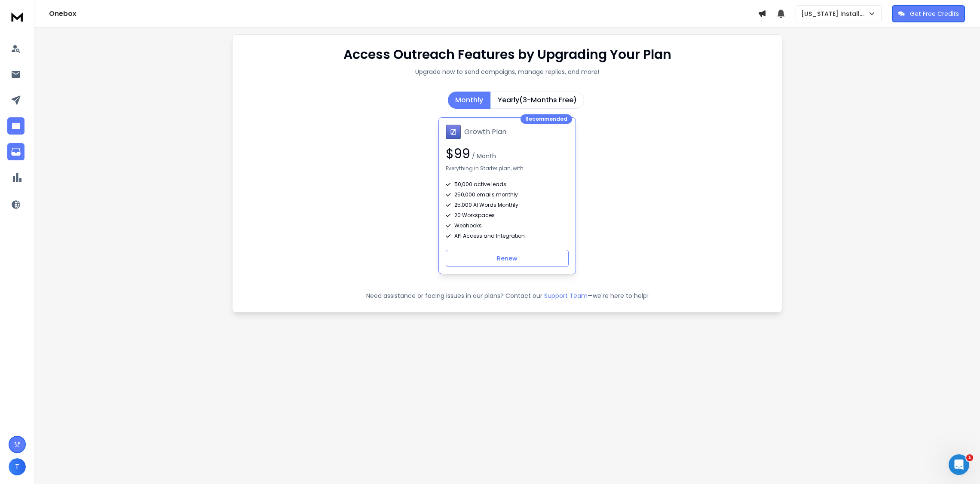 This screenshot has height=484, width=980. Describe the element at coordinates (934, 13) in the screenshot. I see `p: Get Free Credits` at that location.